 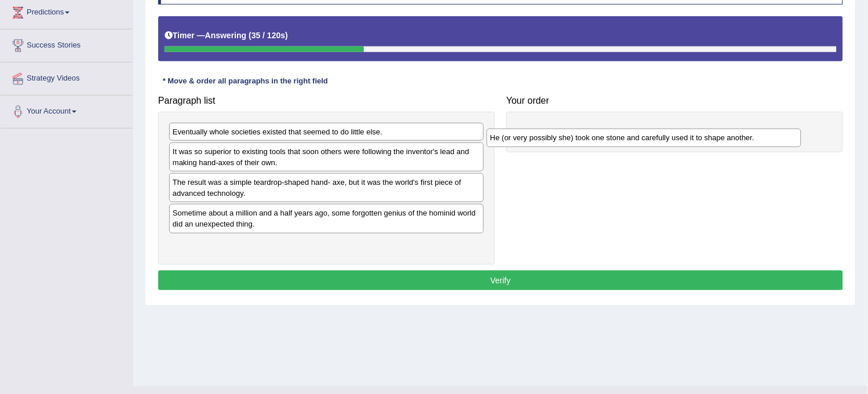 What do you see at coordinates (326, 219) in the screenshot?
I see `div: Sometime about a million and a half years ago, some forgotten genius of the hominid world did an ...` at bounding box center [326, 219].